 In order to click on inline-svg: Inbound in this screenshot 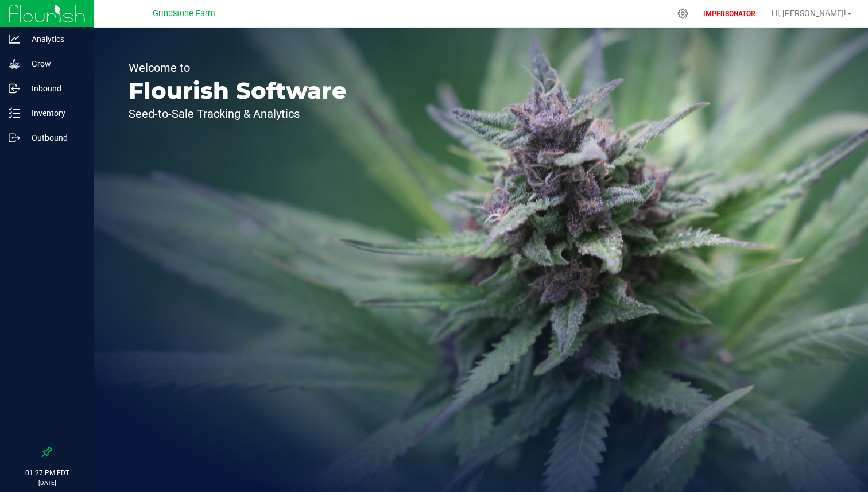, I will do `click(14, 88)`.